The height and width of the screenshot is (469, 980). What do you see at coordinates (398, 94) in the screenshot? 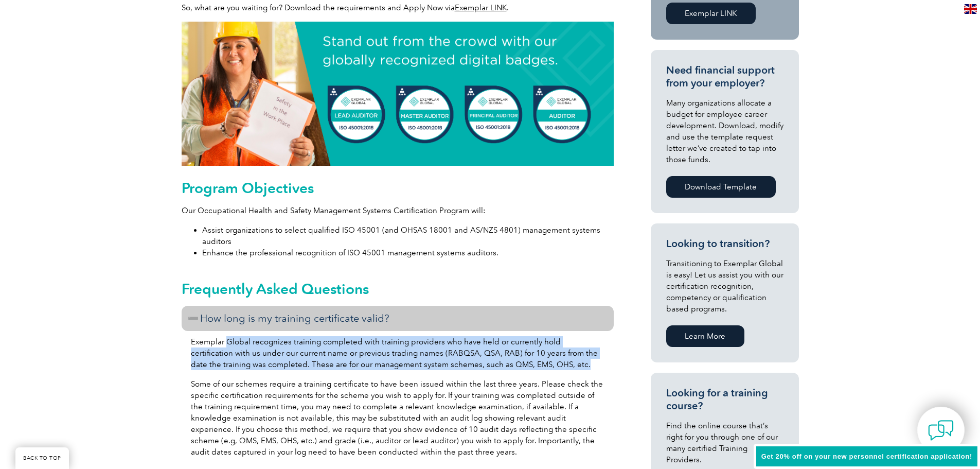
I see `img: digital badge` at bounding box center [398, 94].